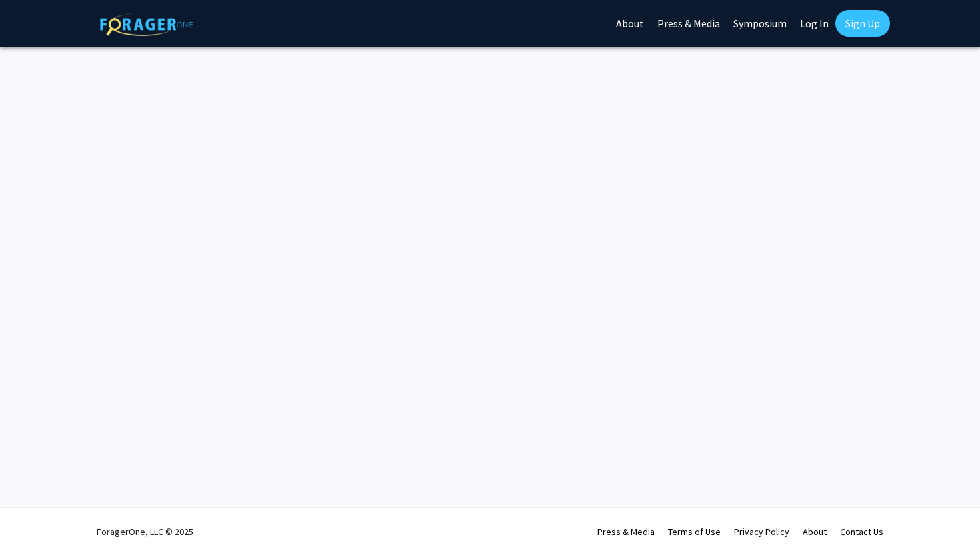 The height and width of the screenshot is (555, 980). What do you see at coordinates (862, 23) in the screenshot?
I see `a: Sign Up` at bounding box center [862, 23].